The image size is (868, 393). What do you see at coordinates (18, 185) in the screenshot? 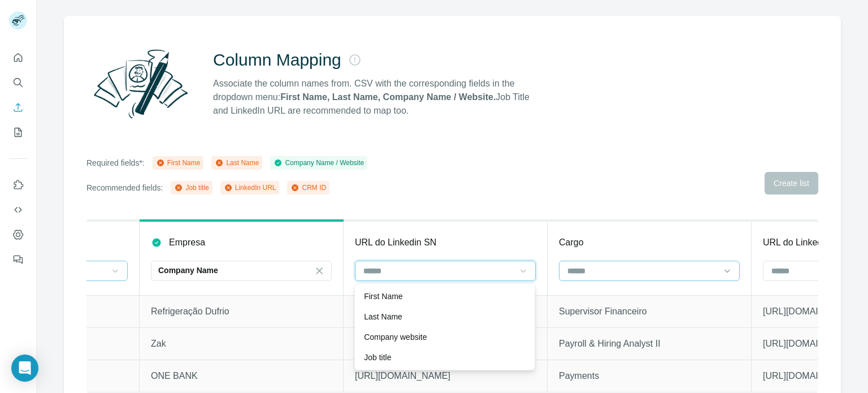
I see `button: Use Surfe on LinkedIn` at bounding box center [18, 185].